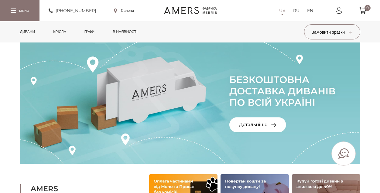 Image resolution: width=380 pixels, height=193 pixels. Describe the element at coordinates (28, 32) in the screenshot. I see `a: Дивани` at that location.